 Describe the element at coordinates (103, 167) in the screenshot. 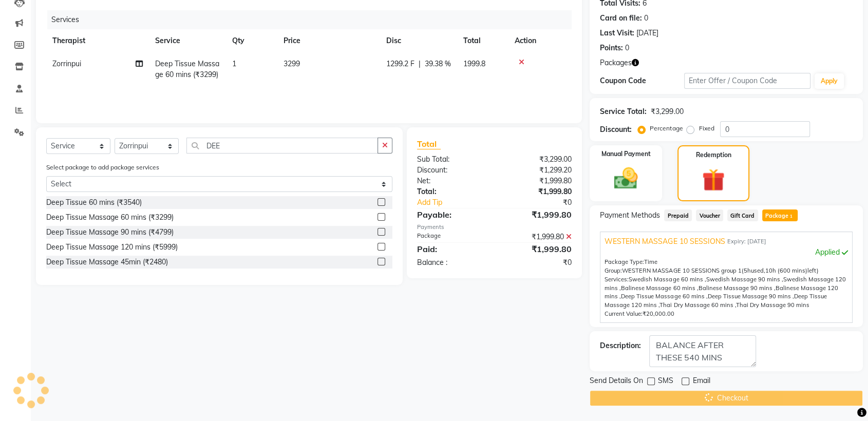

I see `label: Select package to add package services` at that location.